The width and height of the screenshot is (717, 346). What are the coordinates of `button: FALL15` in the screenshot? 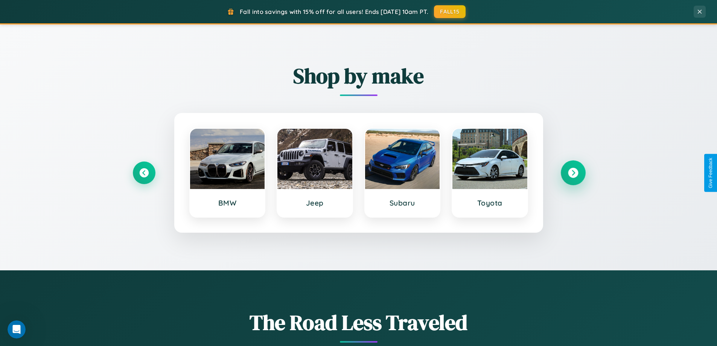 It's located at (450, 12).